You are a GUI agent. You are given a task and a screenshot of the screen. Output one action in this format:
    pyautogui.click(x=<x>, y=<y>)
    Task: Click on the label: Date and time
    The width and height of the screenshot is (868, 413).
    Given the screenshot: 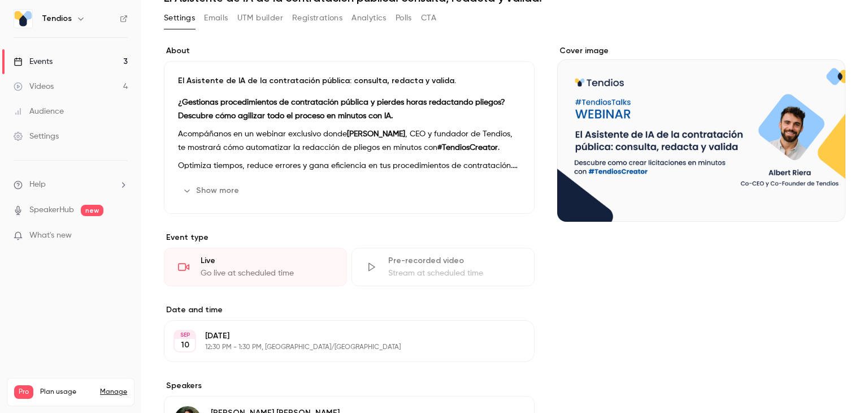 What is the action you would take?
    pyautogui.click(x=349, y=310)
    